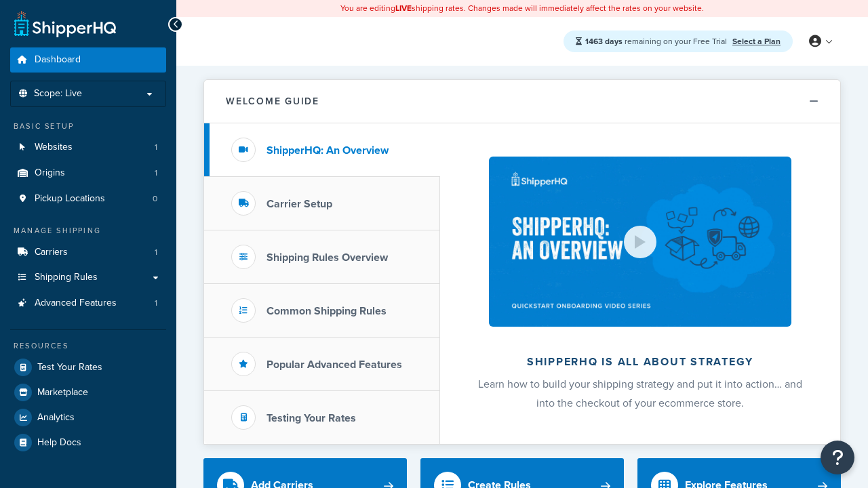 The width and height of the screenshot is (868, 488). I want to click on h3: Common Shipping Rules, so click(326, 312).